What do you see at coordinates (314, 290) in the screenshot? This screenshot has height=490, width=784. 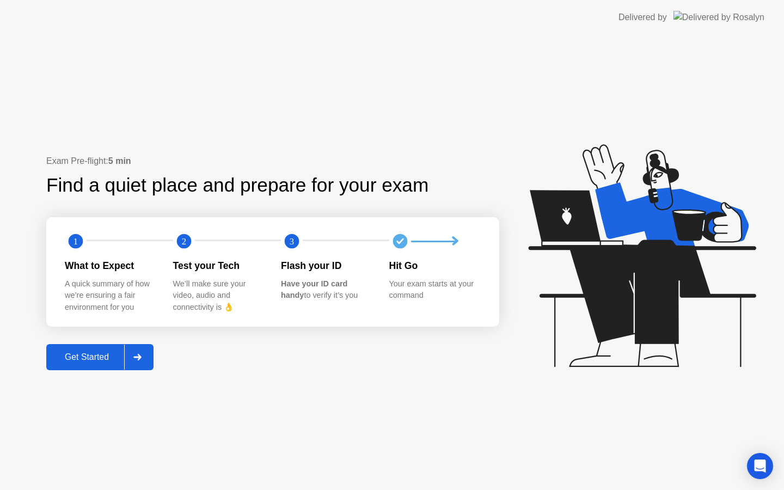 I see `b: Have your ID card handy` at bounding box center [314, 290].